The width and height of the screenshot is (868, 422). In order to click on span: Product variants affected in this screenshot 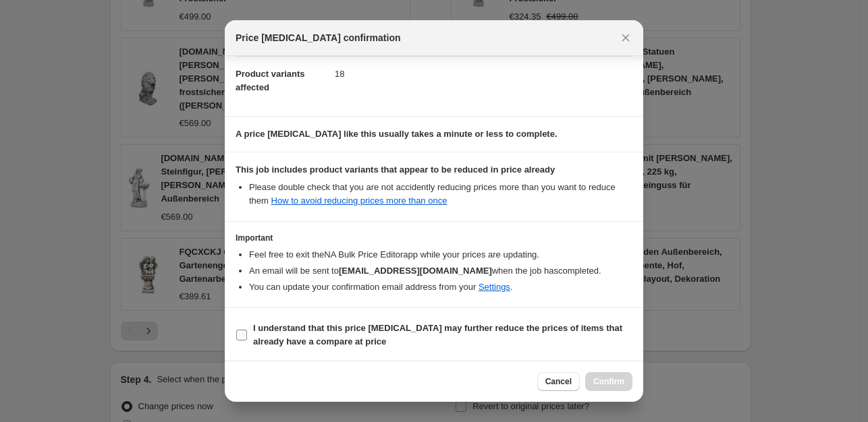, I will do `click(270, 80)`.